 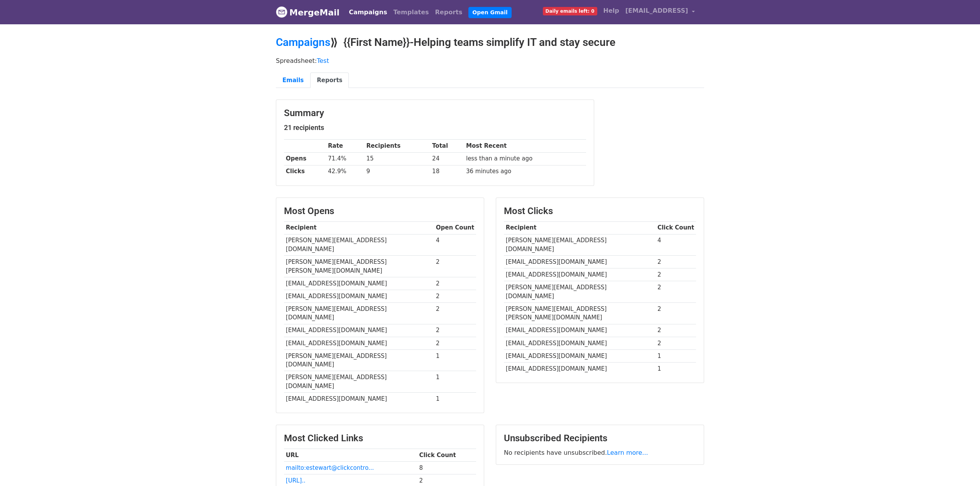 I want to click on td: 42.9%, so click(x=345, y=171).